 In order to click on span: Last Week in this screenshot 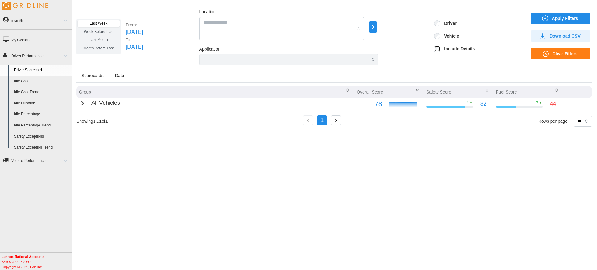, I will do `click(99, 23)`.